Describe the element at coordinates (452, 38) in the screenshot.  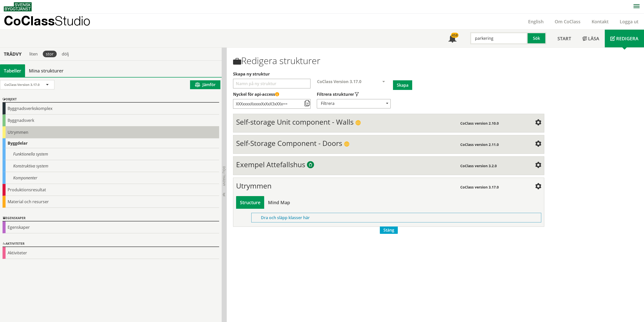
I see `a: 458` at that location.